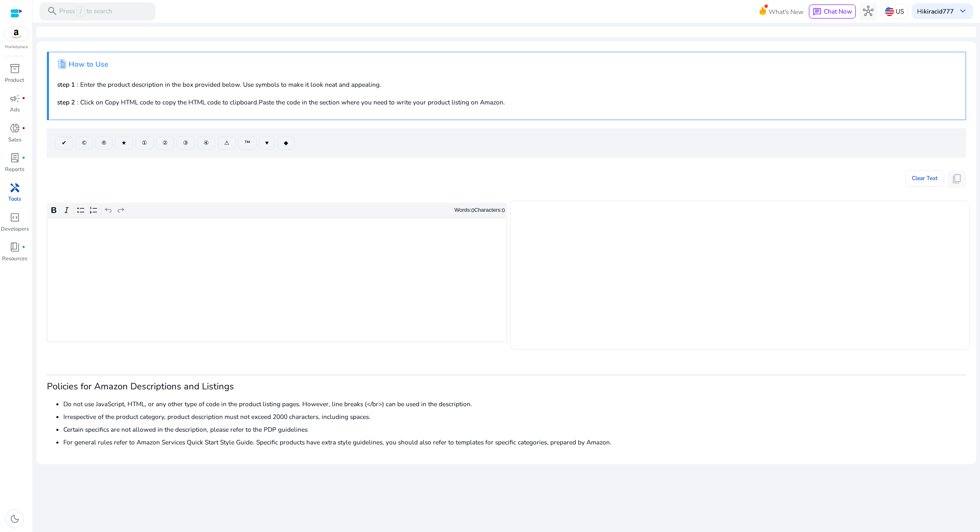 This screenshot has height=532, width=980. Describe the element at coordinates (15, 99) in the screenshot. I see `span: campaign` at that location.